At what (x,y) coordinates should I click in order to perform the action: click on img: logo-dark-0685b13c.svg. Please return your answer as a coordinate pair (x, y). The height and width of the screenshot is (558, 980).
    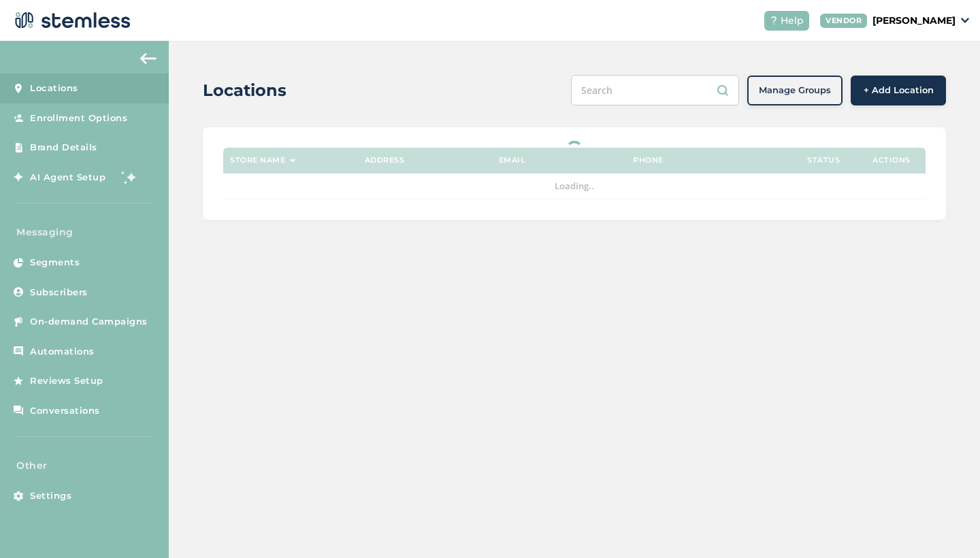
    Looking at the image, I should click on (70, 21).